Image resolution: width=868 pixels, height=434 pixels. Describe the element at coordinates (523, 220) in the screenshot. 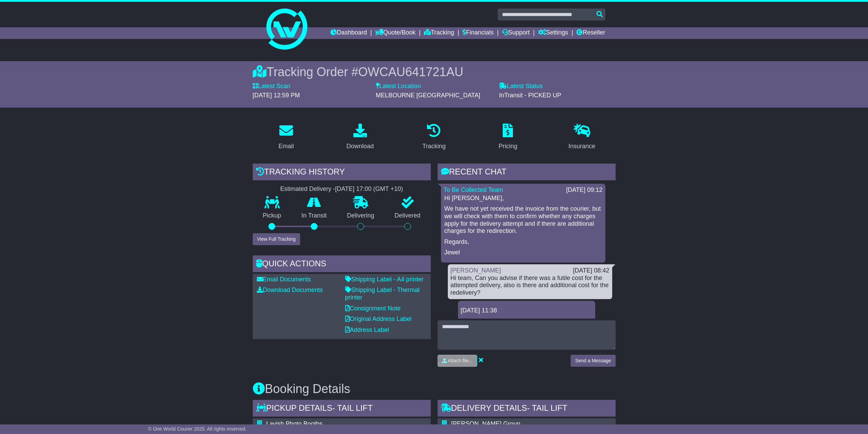

I see `p: We have not yet received the invoice from the courier, but we will check with them to confirm whe...` at that location.